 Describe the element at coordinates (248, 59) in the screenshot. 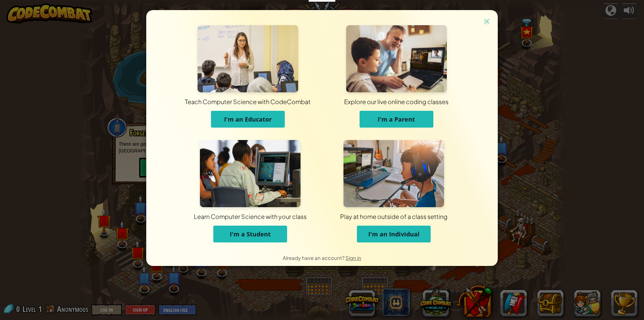

I see `img: For Educators` at that location.